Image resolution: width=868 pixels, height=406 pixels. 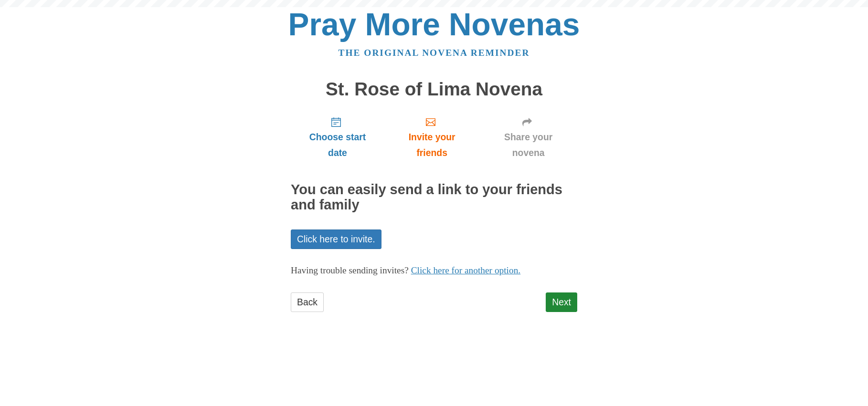 What do you see at coordinates (434, 89) in the screenshot?
I see `h1: St. Rose of Lima Novena` at bounding box center [434, 89].